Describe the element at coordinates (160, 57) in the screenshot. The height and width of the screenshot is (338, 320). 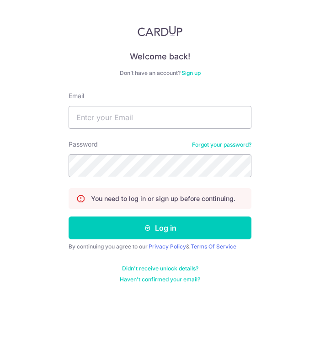
I see `h4: Welcome back!` at that location.